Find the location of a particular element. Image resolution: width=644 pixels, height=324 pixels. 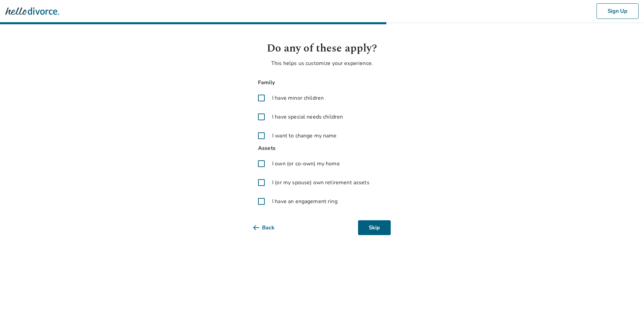

span: I have special needs children is located at coordinates (308, 117).